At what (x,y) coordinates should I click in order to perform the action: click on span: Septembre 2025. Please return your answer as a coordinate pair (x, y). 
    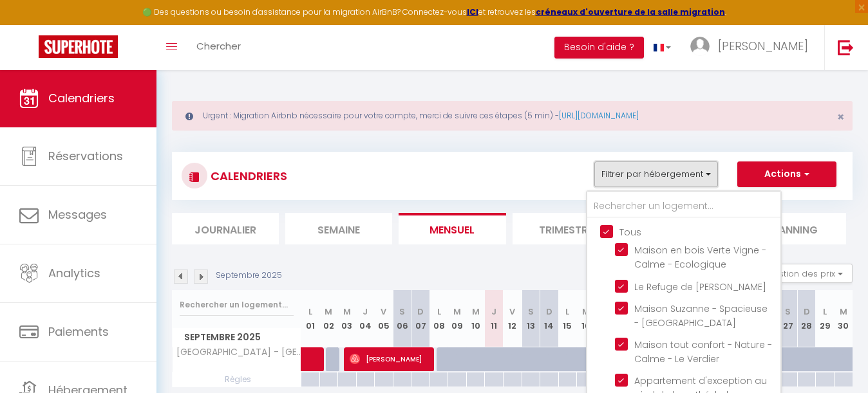
    Looking at the image, I should click on (236, 337).